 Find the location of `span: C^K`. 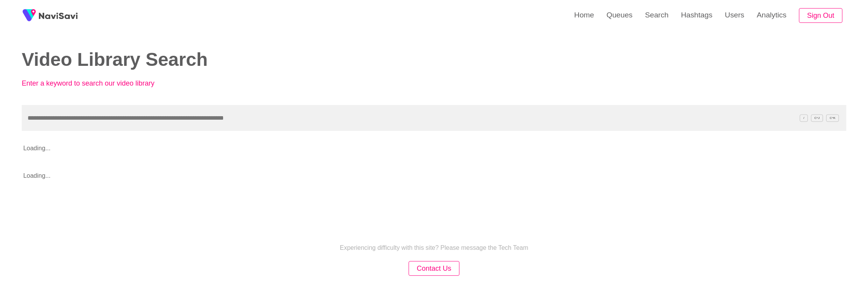

span: C^K is located at coordinates (832, 118).